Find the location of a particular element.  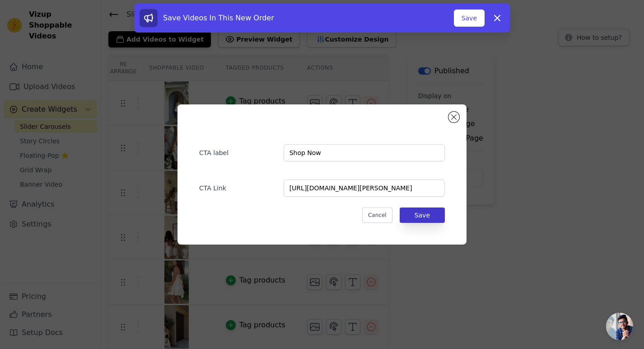

button: Close modal is located at coordinates (454, 117).